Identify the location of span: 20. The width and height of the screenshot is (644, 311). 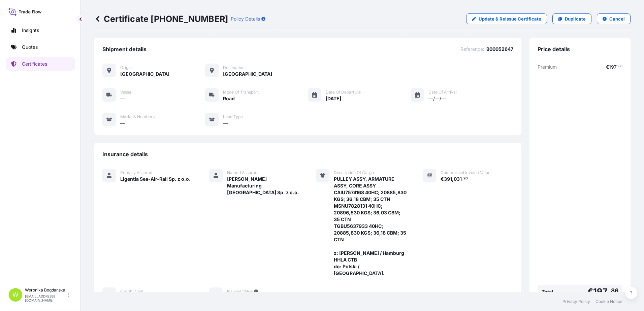
(465, 178).